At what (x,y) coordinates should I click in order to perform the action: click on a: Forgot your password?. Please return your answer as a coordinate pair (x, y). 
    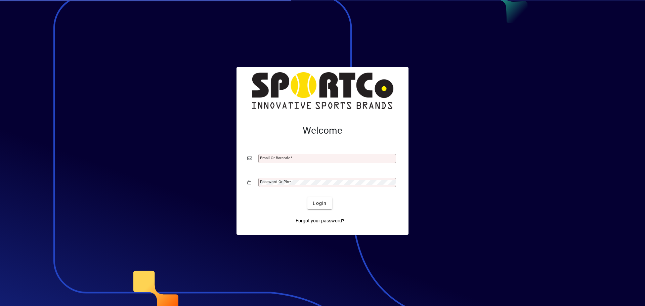
    Looking at the image, I should click on (320, 221).